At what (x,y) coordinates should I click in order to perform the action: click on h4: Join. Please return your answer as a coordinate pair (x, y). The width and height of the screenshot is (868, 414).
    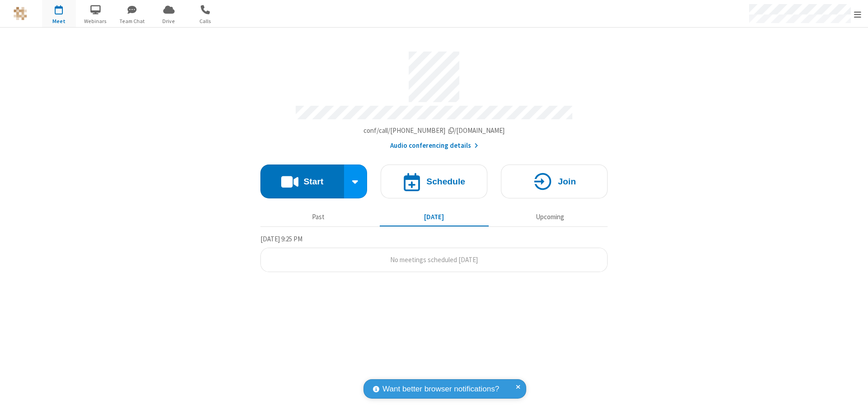
    Looking at the image, I should click on (567, 181).